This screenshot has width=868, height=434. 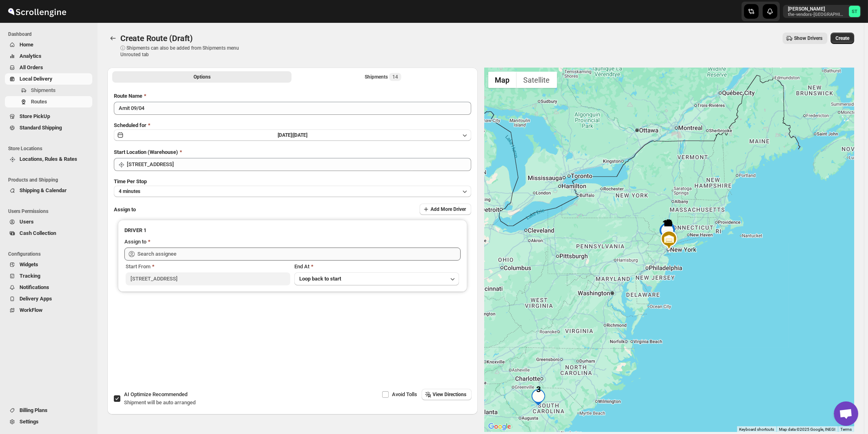 I want to click on button: All Route Options, so click(x=202, y=77).